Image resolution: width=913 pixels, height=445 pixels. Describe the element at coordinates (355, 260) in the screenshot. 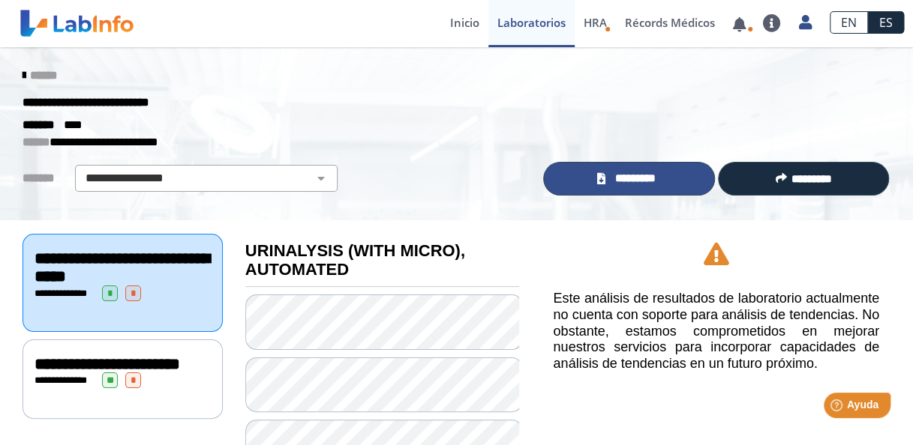

I see `b: URINALYSIS (WITH MICRO), AUTOMATED` at that location.